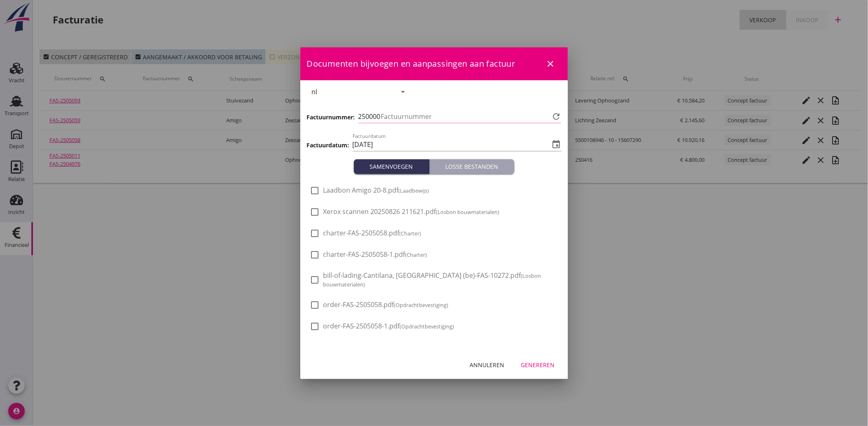  What do you see at coordinates (451, 145) in the screenshot?
I see `input: Factuurdatum` at bounding box center [451, 145].